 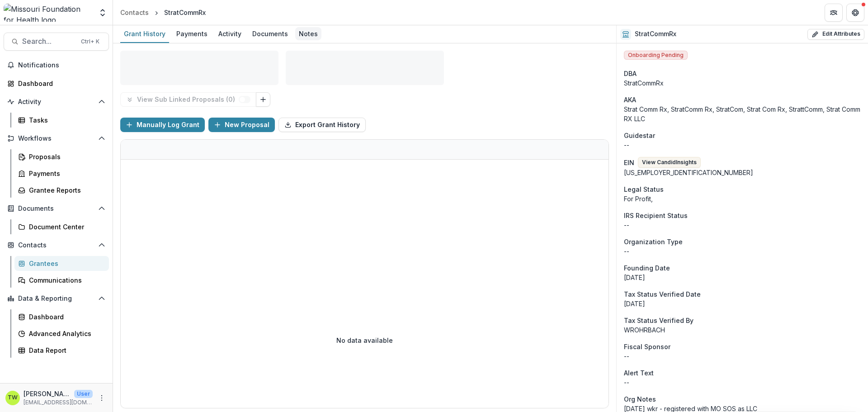 What do you see at coordinates (640, 399) in the screenshot?
I see `span: Org Notes` at bounding box center [640, 399].